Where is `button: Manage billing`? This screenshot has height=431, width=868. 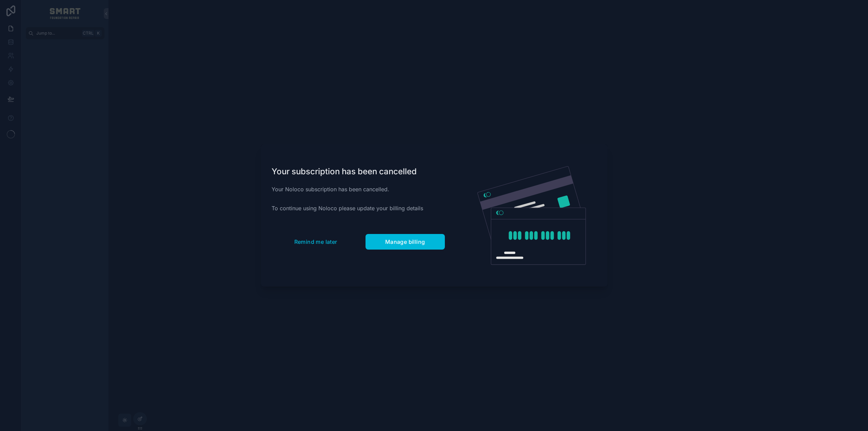
button: Manage billing is located at coordinates (405, 242).